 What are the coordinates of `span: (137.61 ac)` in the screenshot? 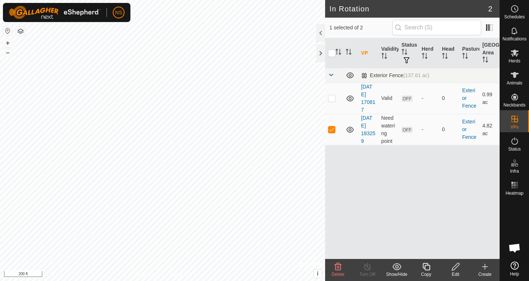 It's located at (417, 75).